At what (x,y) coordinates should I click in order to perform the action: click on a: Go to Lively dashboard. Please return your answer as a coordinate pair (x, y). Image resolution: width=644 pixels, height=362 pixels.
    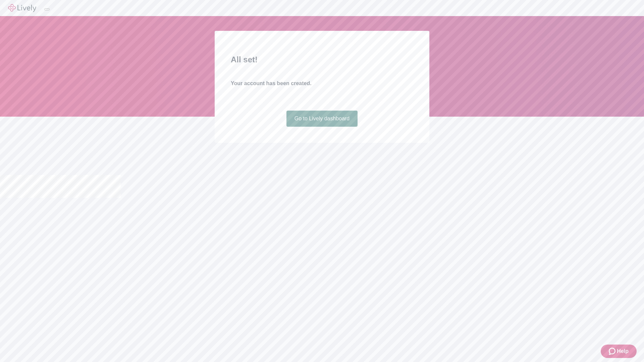
    Looking at the image, I should click on (322, 119).